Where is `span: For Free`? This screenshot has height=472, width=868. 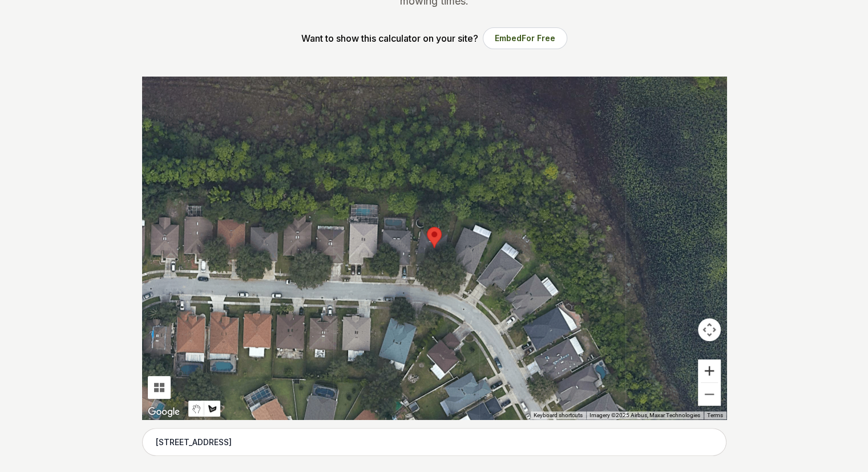
span: For Free is located at coordinates (538, 38).